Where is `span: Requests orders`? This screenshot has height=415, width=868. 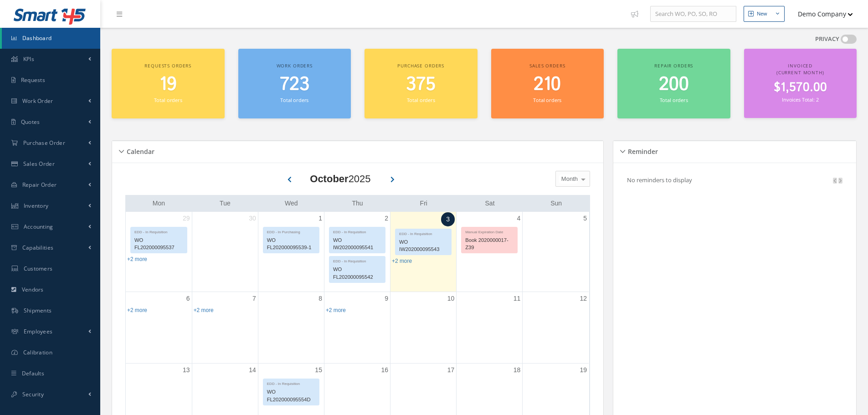
span: Requests orders is located at coordinates (168, 65).